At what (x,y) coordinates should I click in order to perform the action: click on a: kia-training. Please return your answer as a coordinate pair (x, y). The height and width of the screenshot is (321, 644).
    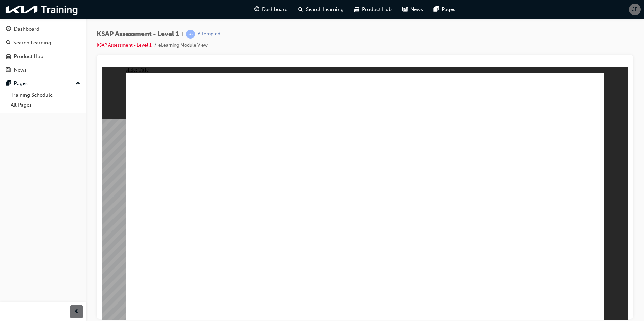
    Looking at the image, I should click on (42, 9).